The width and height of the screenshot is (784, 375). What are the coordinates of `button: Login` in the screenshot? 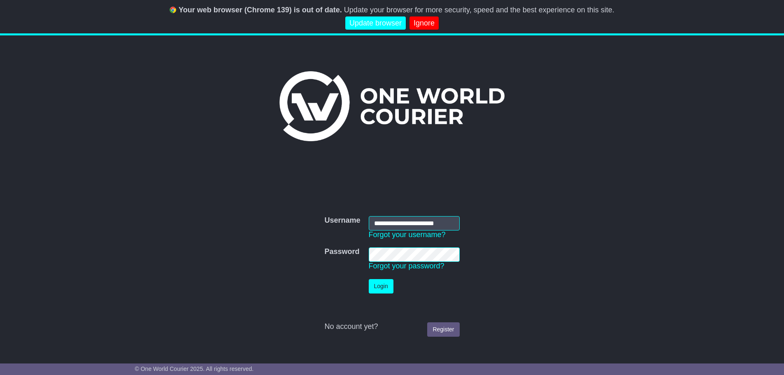 It's located at (381, 286).